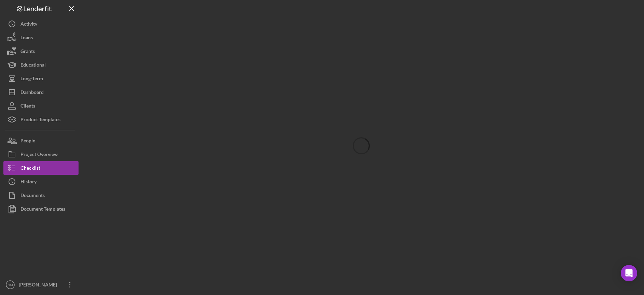  Describe the element at coordinates (41, 24) in the screenshot. I see `button: Activity` at that location.